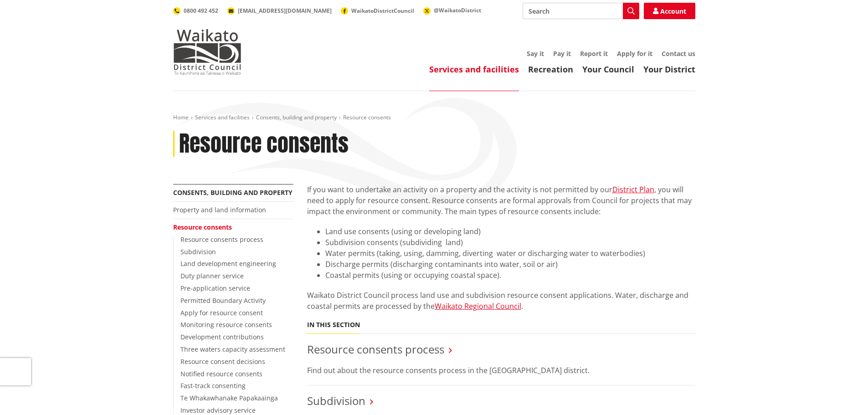 The height and width of the screenshot is (415, 868). Describe the element at coordinates (202, 227) in the screenshot. I see `a: Resource consents` at that location.